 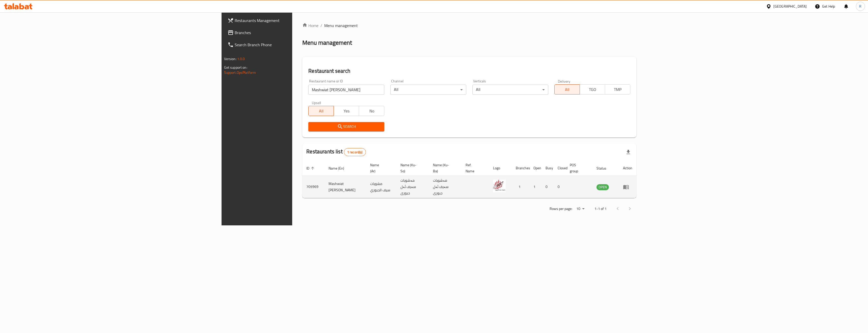 What do you see at coordinates (346, 90) in the screenshot?
I see `input: Search for restaurant name or ID..` at bounding box center [346, 90].